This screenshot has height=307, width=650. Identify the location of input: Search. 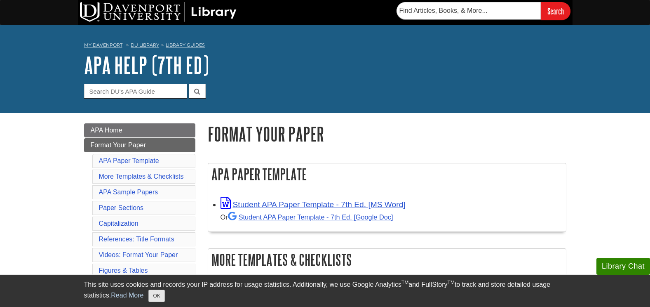
(555, 11).